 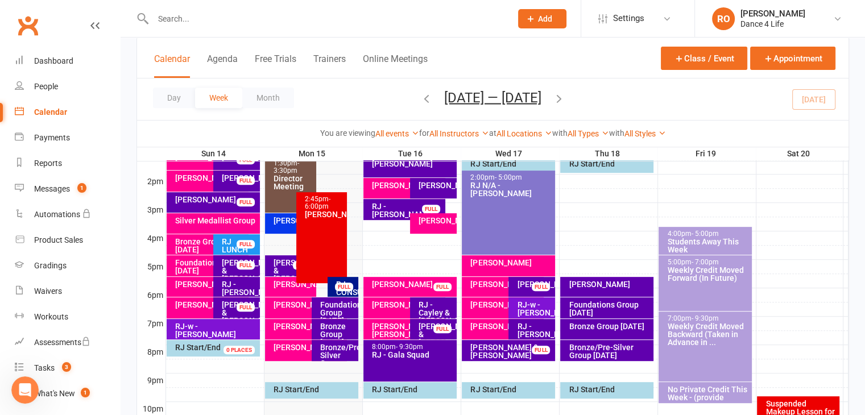 I want to click on div: Product Sales, so click(x=59, y=240).